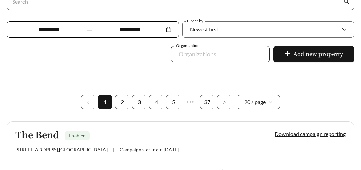  Describe the element at coordinates (259, 102) in the screenshot. I see `div: Page Size` at that location.